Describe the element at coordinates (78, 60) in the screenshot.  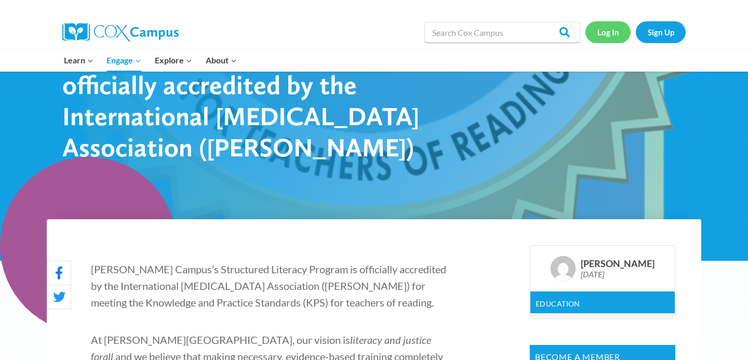
I see `button: Child menu of Learn` at that location.